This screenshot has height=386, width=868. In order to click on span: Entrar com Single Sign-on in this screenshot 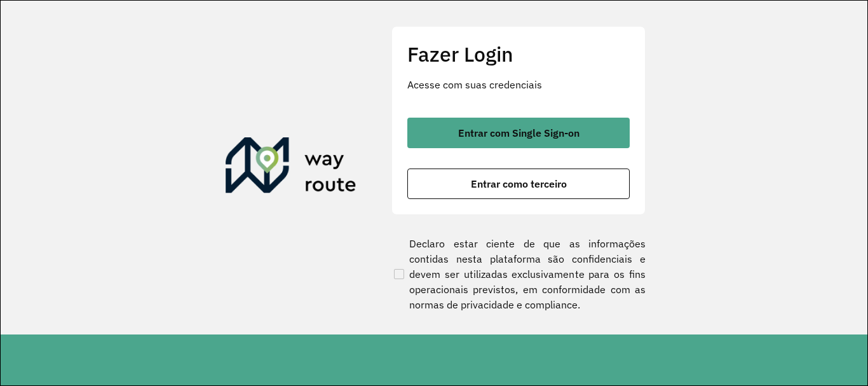, I will do `click(519, 133)`.